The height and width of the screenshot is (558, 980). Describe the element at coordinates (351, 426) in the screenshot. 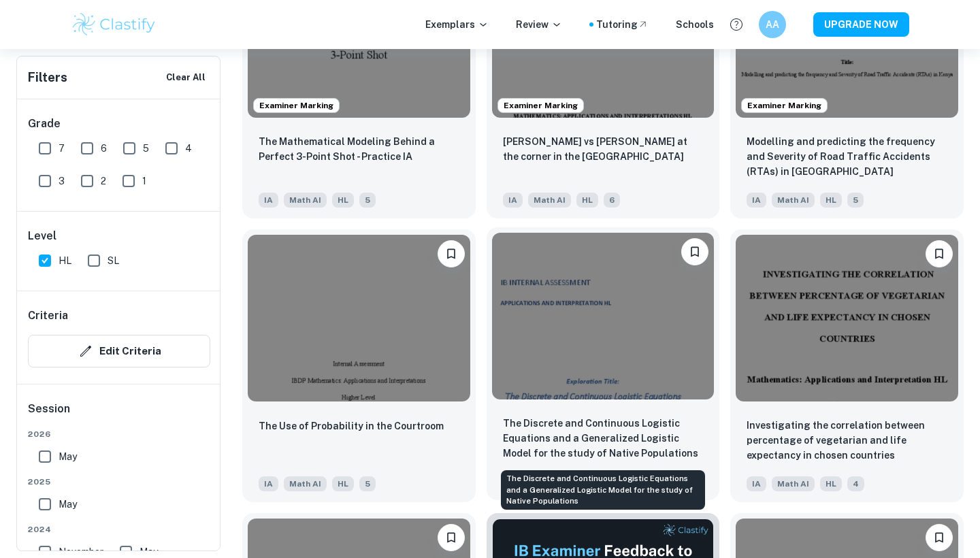

I see `p: The Use of Probability in the Courtroom` at that location.